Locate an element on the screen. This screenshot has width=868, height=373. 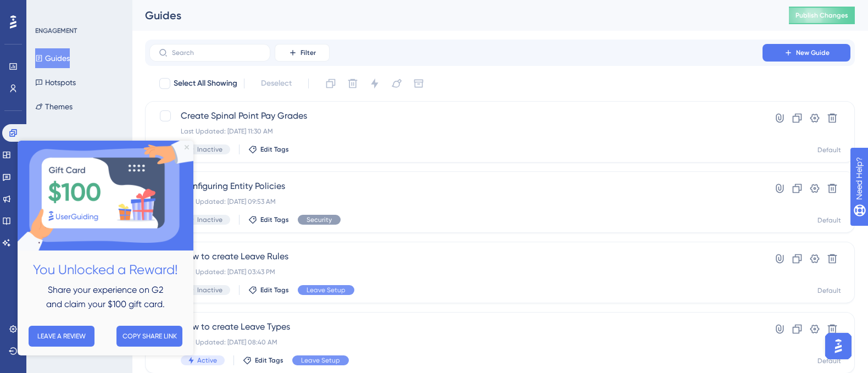
span: Create Spinal Point Pay Grades is located at coordinates (456, 116).